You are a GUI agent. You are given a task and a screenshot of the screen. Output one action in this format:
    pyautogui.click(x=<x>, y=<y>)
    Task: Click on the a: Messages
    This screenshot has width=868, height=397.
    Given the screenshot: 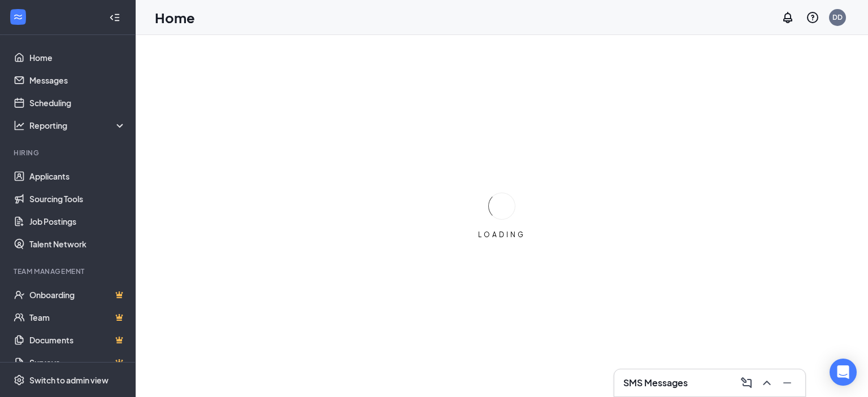 What is the action you would take?
    pyautogui.click(x=77, y=81)
    